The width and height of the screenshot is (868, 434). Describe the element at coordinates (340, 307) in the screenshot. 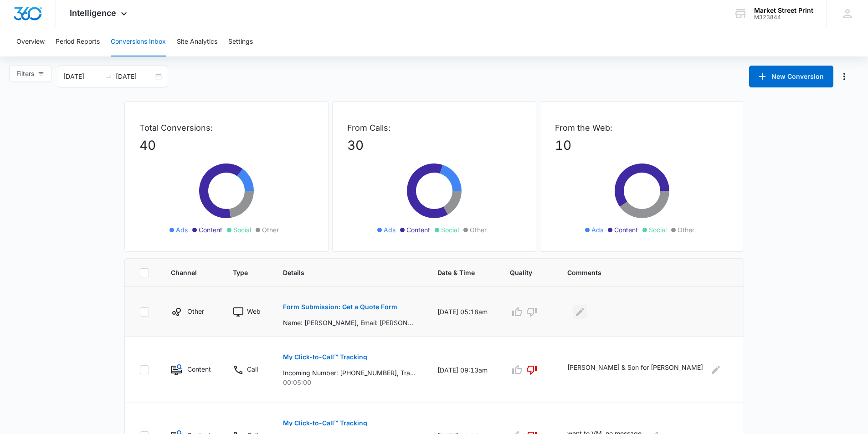

I see `button: Form Submission: Get a Quote Form` at that location.